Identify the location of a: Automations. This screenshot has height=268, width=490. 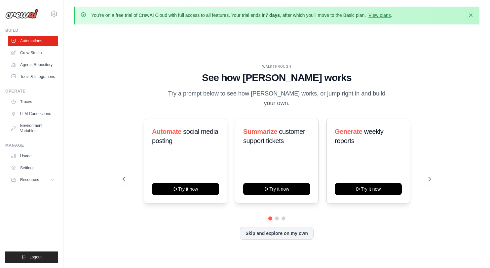
(33, 41).